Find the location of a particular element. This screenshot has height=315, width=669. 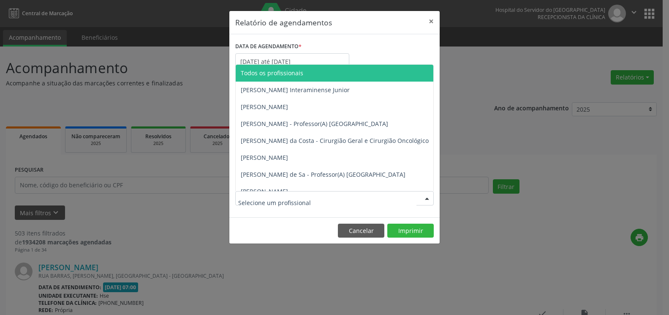

span: Todos os profissionais is located at coordinates (272, 73).